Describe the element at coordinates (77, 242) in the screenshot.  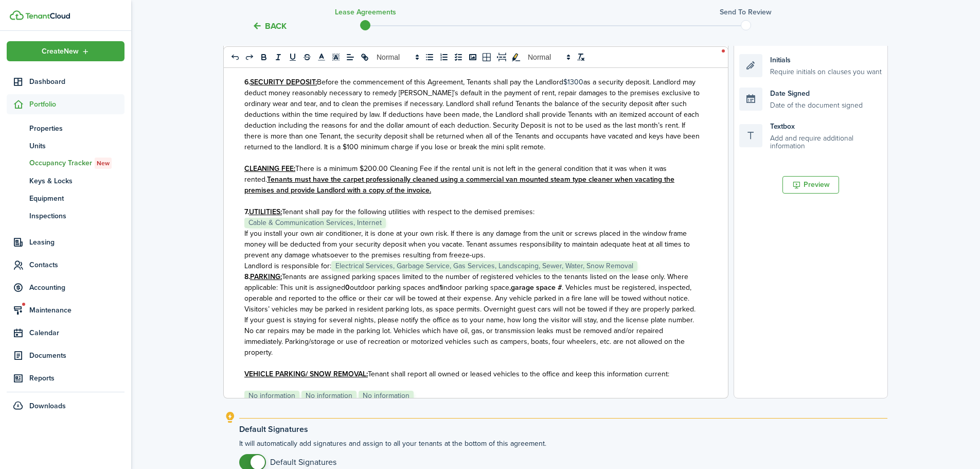
I see `span: Leasing` at that location.